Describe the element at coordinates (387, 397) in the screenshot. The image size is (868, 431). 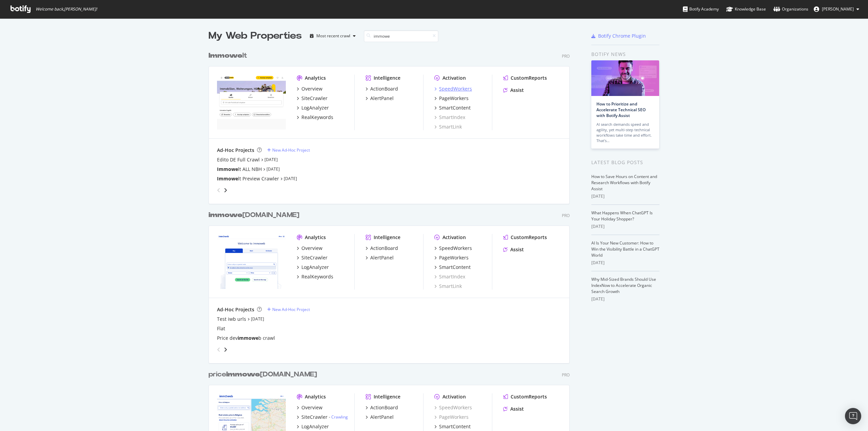
I see `div: Intelligence` at that location.